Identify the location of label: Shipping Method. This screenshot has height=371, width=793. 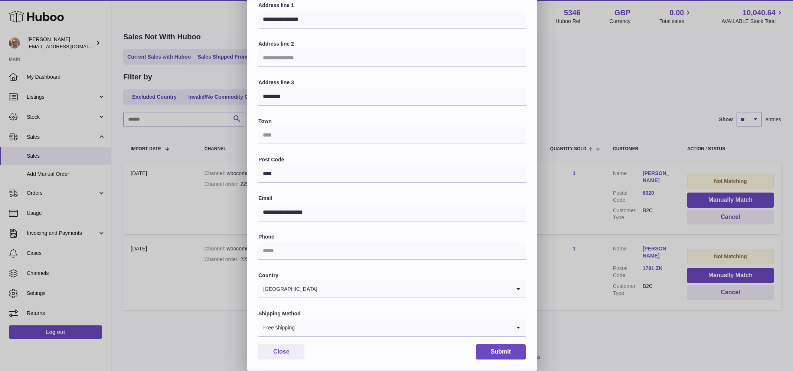
(392, 314).